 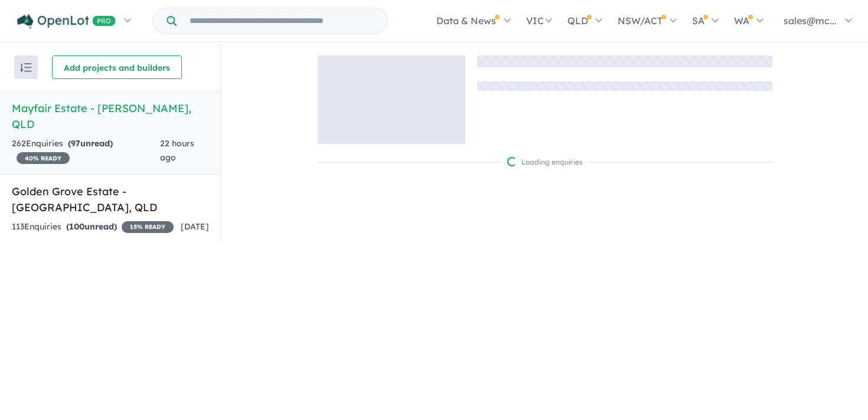 What do you see at coordinates (26, 67) in the screenshot?
I see `img: sort.svg` at bounding box center [26, 67].